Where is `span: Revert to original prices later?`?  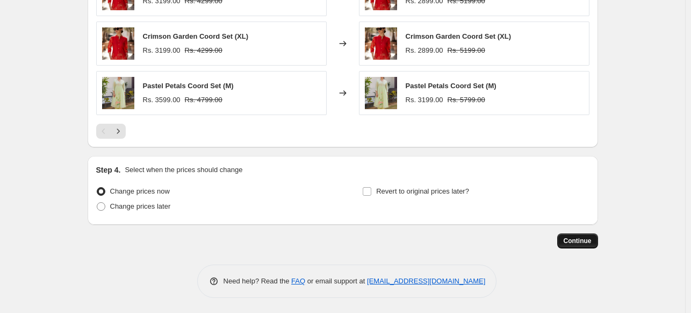
span: Revert to original prices later? is located at coordinates (422, 191).